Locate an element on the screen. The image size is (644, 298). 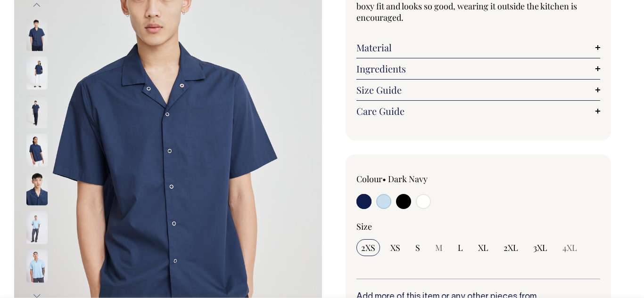
span: 2XS is located at coordinates (368, 247).